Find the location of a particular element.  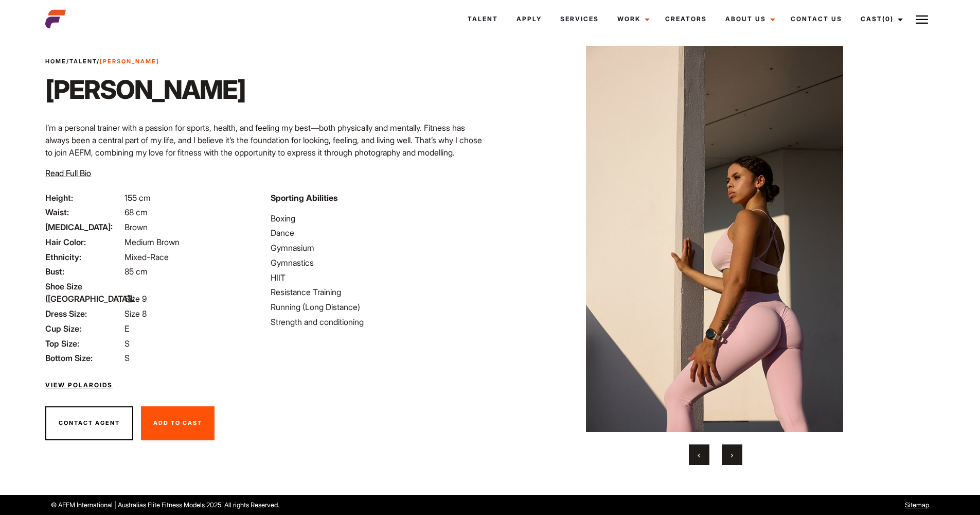

a: Cast(0) is located at coordinates (880, 19).